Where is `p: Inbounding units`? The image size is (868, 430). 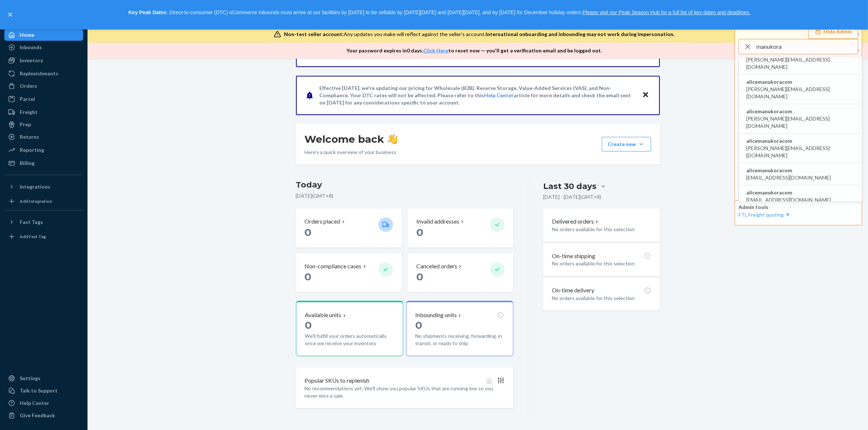 p: Inbounding units is located at coordinates (436, 315).